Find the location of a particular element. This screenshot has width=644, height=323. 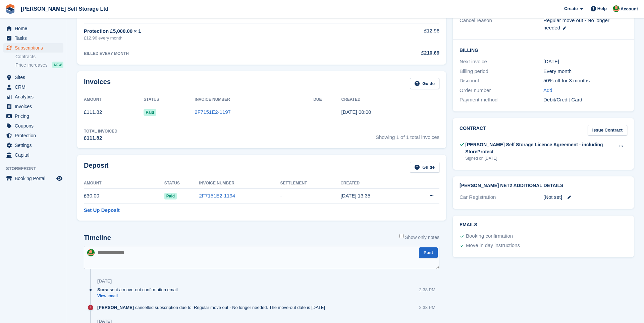

a: 2F7151E2-1194 is located at coordinates (218, 195).